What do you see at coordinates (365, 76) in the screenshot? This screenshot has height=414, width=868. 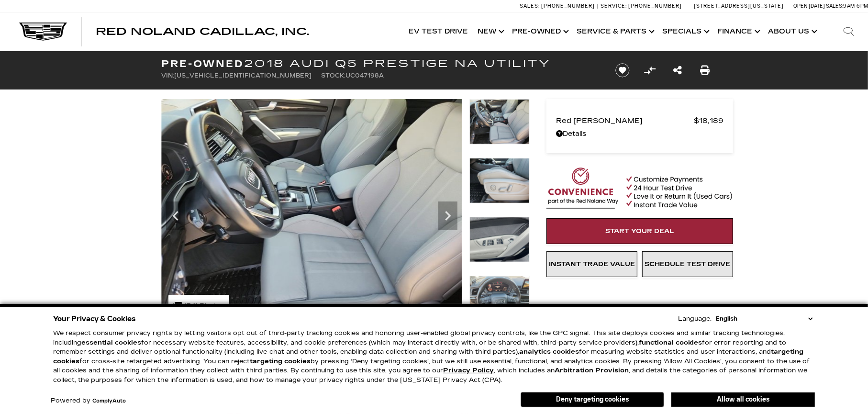 I see `span: UC047198A` at bounding box center [365, 76].